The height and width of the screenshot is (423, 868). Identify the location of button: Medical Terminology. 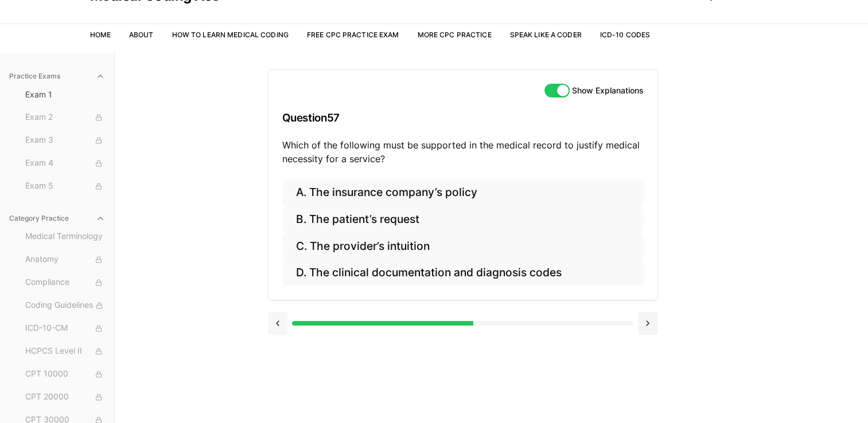
(65, 236).